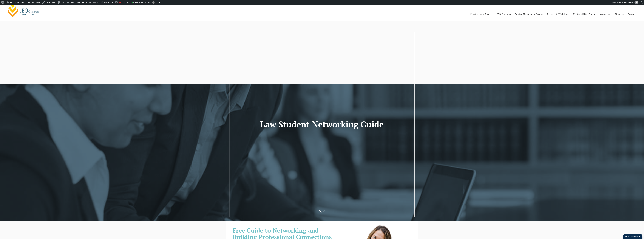 The image size is (644, 239). Describe the element at coordinates (322, 124) in the screenshot. I see `h1: Law Student Networking Guide` at that location.